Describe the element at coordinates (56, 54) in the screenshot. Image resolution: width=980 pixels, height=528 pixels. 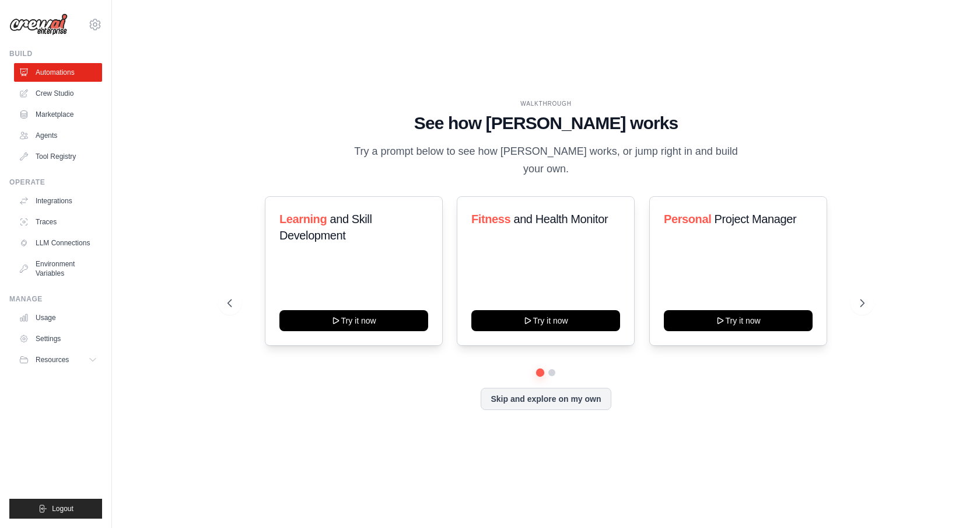
I see `div: Build` at that location.